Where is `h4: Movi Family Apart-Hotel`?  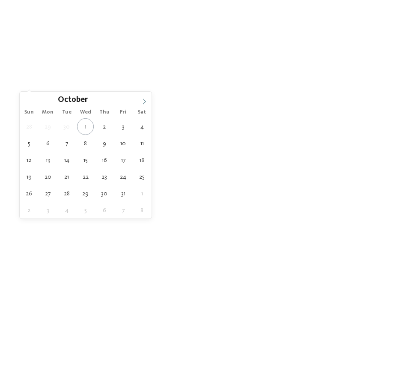
h4: Movi Family Apart-Hotel is located at coordinates (108, 265).